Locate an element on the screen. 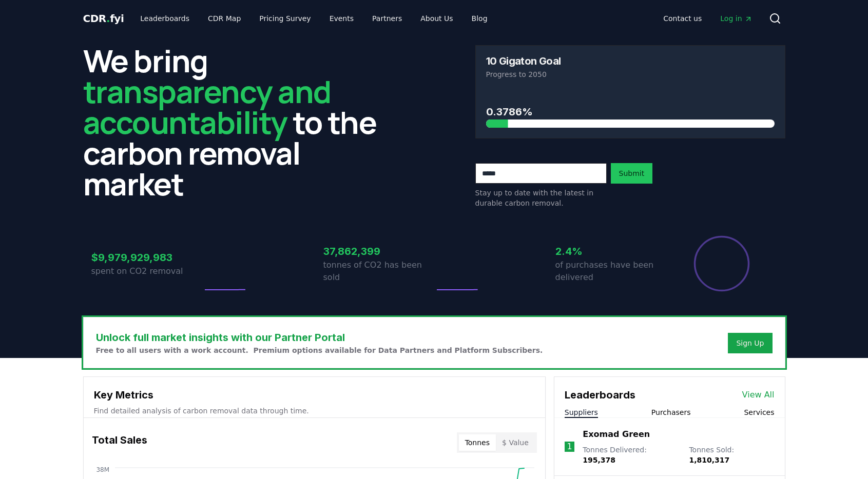 The height and width of the screenshot is (479, 868). h3: Key Metrics is located at coordinates (314, 395).